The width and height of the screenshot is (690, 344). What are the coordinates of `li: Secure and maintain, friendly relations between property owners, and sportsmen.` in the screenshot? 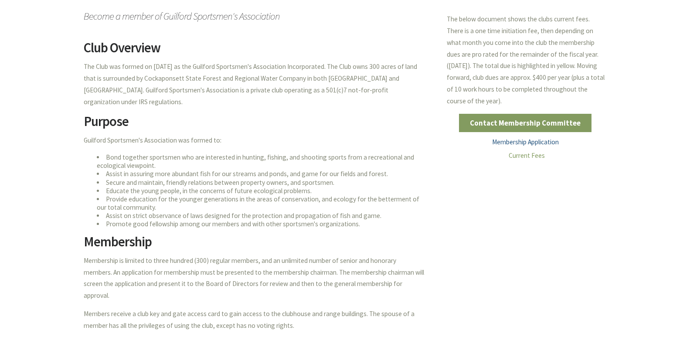 It's located at (261, 182).